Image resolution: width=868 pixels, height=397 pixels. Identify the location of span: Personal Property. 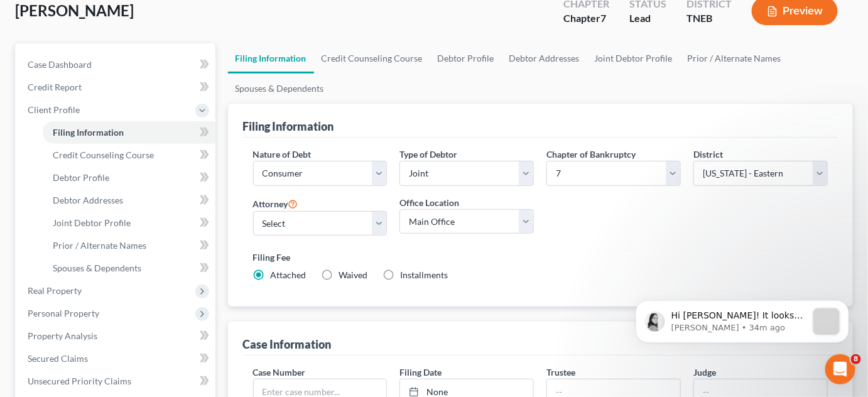
(63, 313).